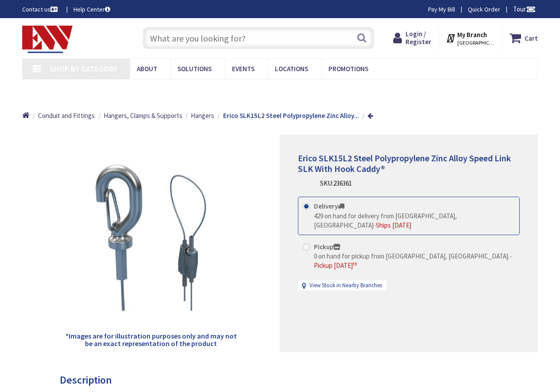  What do you see at coordinates (67, 115) in the screenshot?
I see `span: Conduit and Fittings` at bounding box center [67, 115].